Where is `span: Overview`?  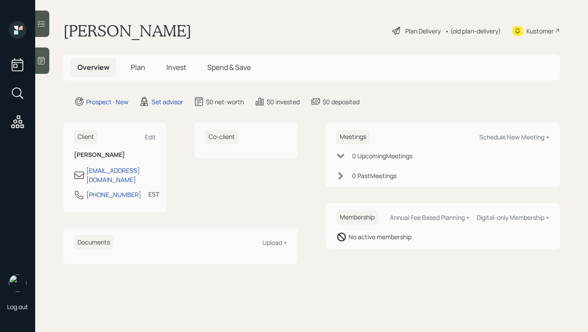
span: Overview is located at coordinates (93, 67).